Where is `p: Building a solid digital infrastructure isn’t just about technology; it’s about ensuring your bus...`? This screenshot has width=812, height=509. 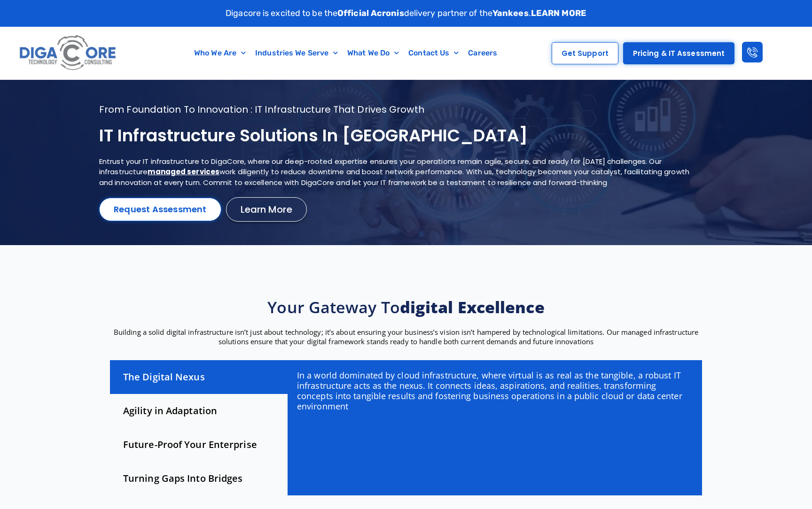 p: Building a solid digital infrastructure isn’t just about technology; it’s about ensuring your bus... is located at coordinates (406, 337).